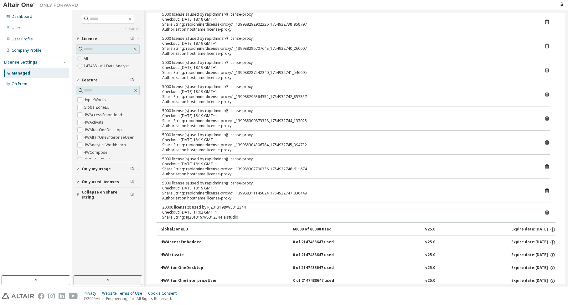 The image size is (568, 305). Describe the element at coordinates (89, 39) in the screenshot. I see `span: License` at that location.